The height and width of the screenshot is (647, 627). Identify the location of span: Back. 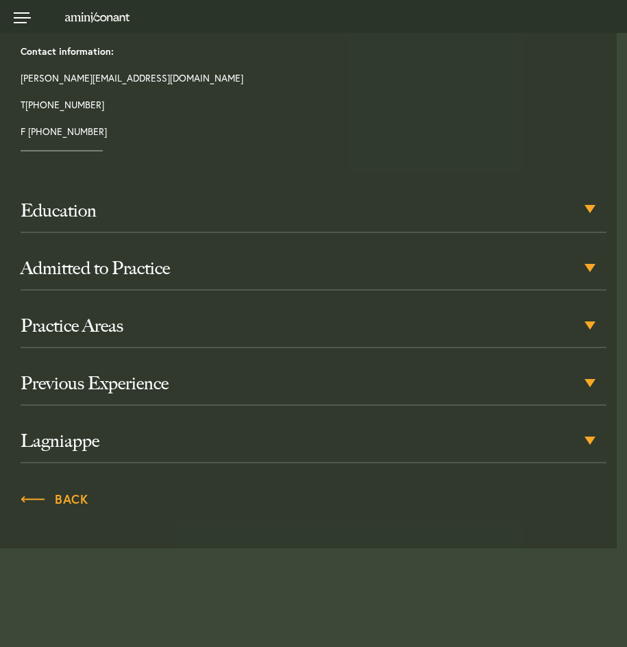
(54, 499).